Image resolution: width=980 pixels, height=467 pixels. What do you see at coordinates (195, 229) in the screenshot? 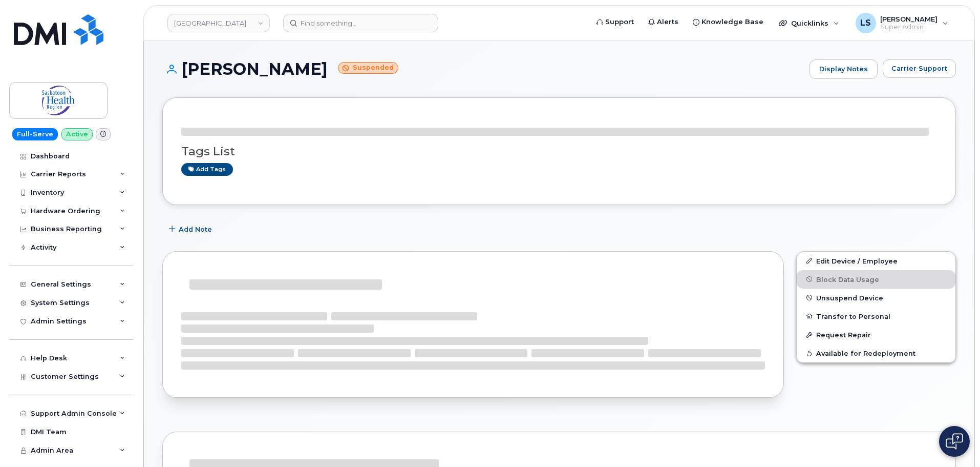
I see `span: Add Note` at bounding box center [195, 229].